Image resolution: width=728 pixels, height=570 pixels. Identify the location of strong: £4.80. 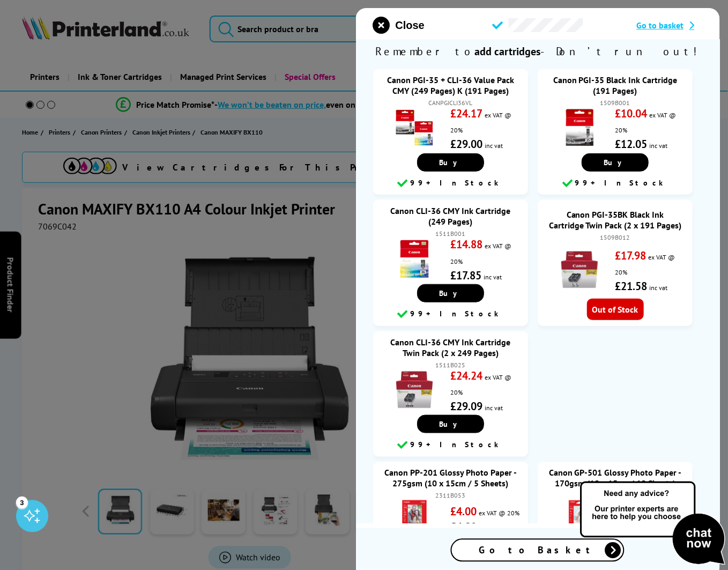
(464, 527).